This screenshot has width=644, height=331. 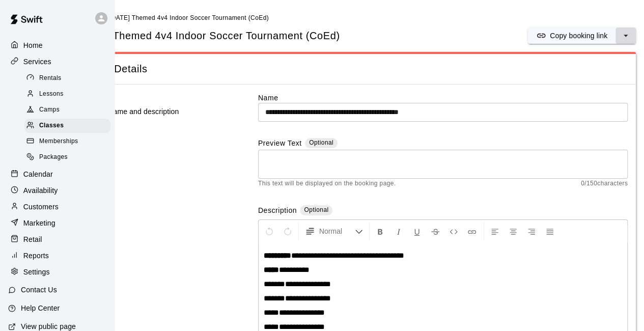 I want to click on span: Rentals, so click(x=51, y=79).